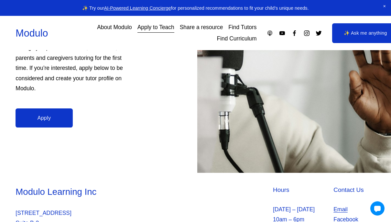 This screenshot has width=391, height=222. What do you see at coordinates (301, 190) in the screenshot?
I see `h4: Hours` at bounding box center [301, 190].